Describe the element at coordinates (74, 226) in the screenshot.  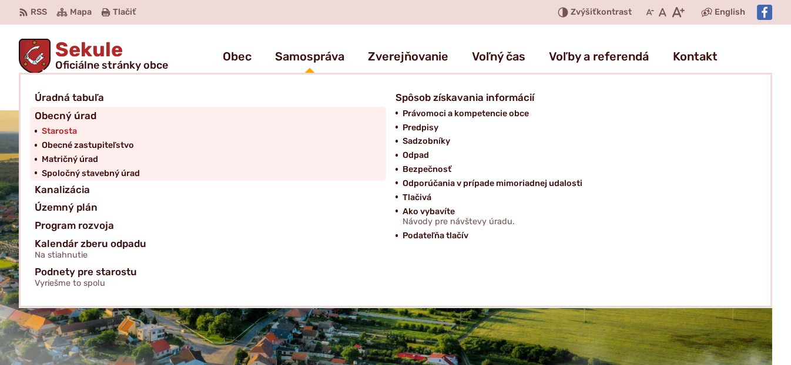
I see `span: Program rozvoja` at that location.